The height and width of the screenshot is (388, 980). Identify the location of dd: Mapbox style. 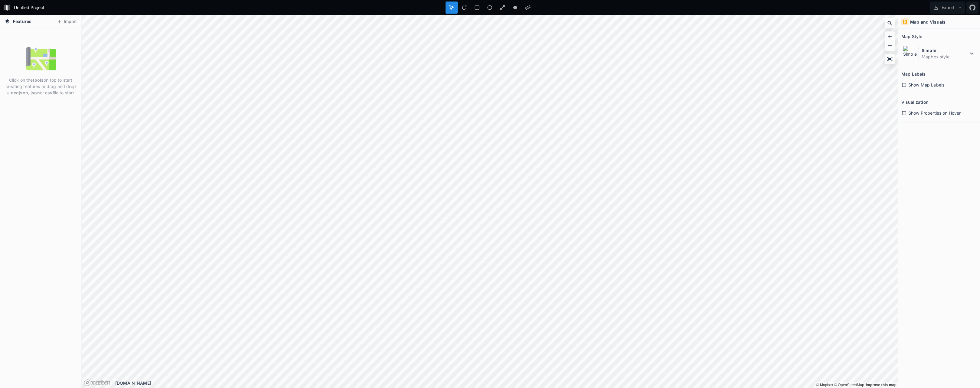
(945, 57).